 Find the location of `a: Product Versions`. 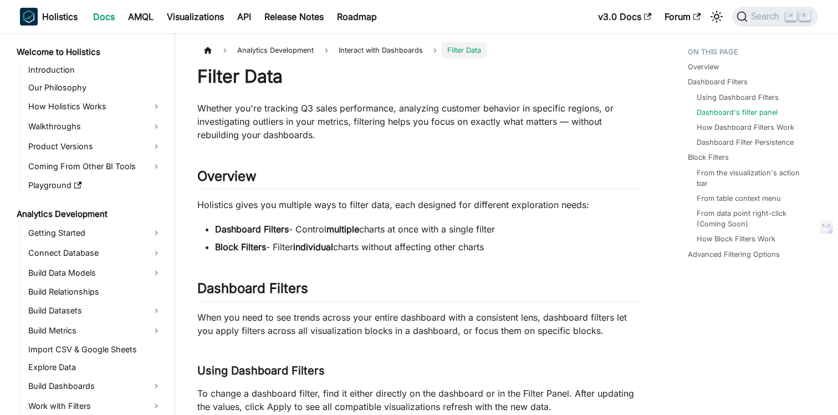

a: Product Versions is located at coordinates (95, 146).